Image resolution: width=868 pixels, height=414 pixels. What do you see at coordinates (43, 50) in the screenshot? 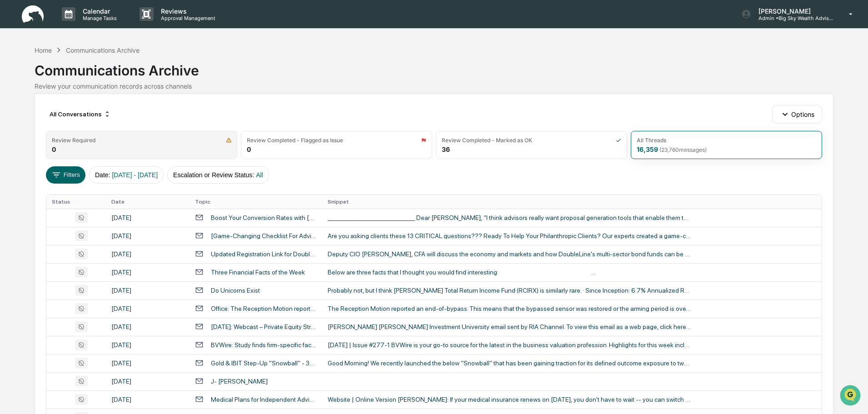
I see `div: Home` at bounding box center [43, 50].